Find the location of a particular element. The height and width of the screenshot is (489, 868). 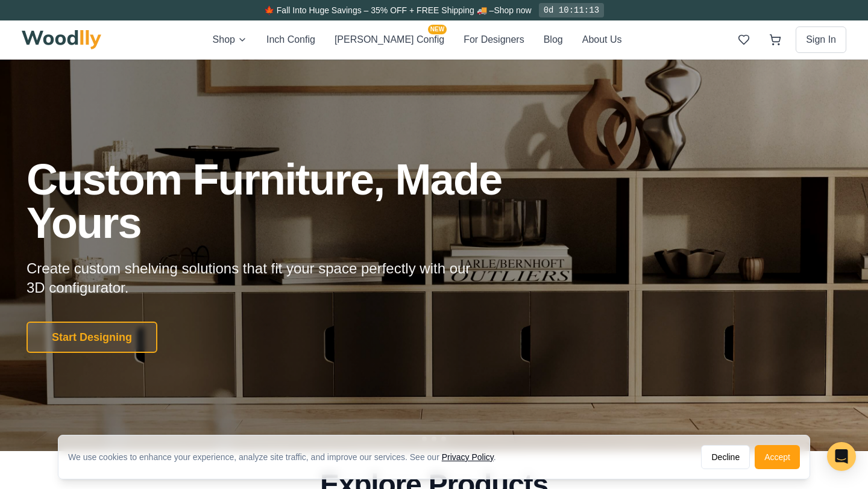

button: Accept is located at coordinates (777, 457).